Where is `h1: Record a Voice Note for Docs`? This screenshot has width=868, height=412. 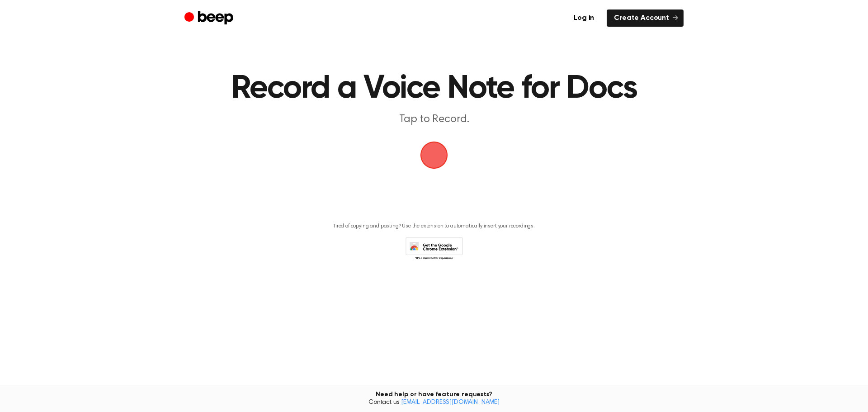
h1: Record a Voice Note for Docs is located at coordinates (434, 89).